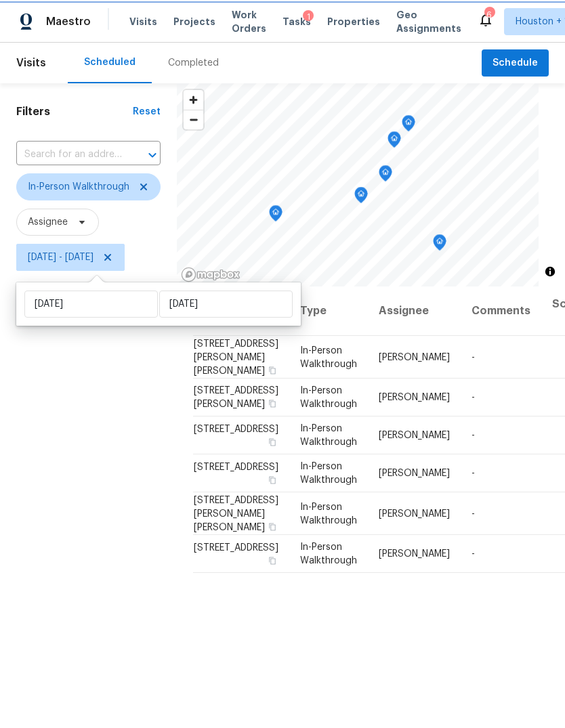  Describe the element at coordinates (249, 22) in the screenshot. I see `span: Work Orders` at that location.